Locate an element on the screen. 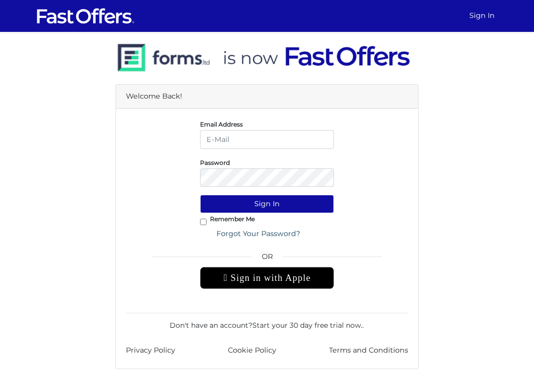 The height and width of the screenshot is (387, 534). a: Terms and Conditions is located at coordinates (369, 350).